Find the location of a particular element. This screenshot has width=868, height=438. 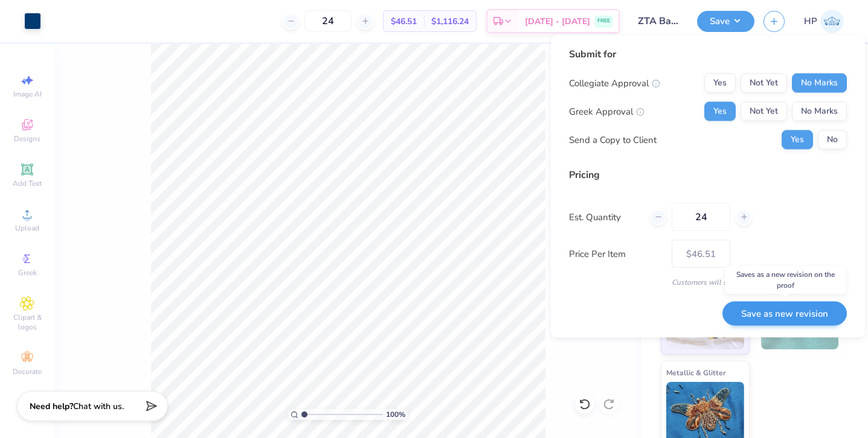

div: Collegiate Approval is located at coordinates (614, 82).